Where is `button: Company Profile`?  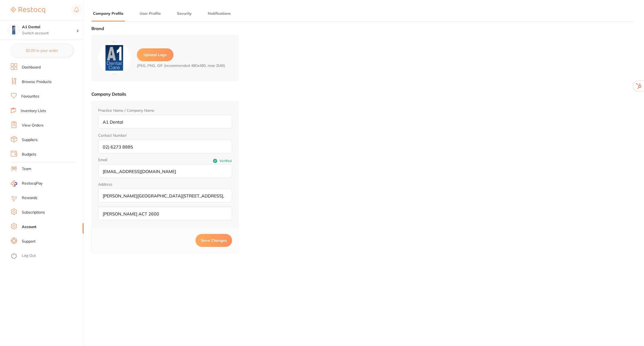
button: Company Profile is located at coordinates (108, 13).